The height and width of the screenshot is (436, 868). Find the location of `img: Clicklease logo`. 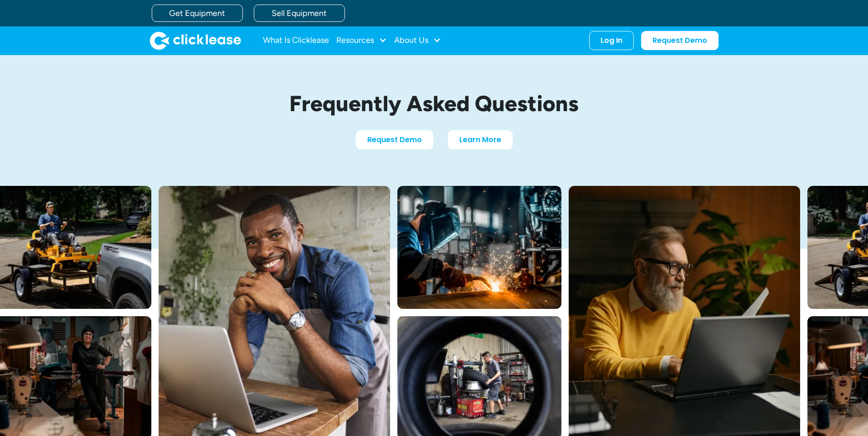

img: Clicklease logo is located at coordinates (196, 40).